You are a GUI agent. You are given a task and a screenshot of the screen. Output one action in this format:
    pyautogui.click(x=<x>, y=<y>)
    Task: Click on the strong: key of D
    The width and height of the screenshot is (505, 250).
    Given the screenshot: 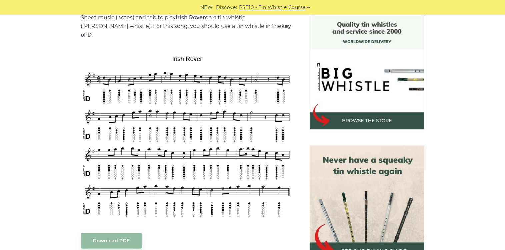 What is the action you would take?
    pyautogui.click(x=186, y=30)
    